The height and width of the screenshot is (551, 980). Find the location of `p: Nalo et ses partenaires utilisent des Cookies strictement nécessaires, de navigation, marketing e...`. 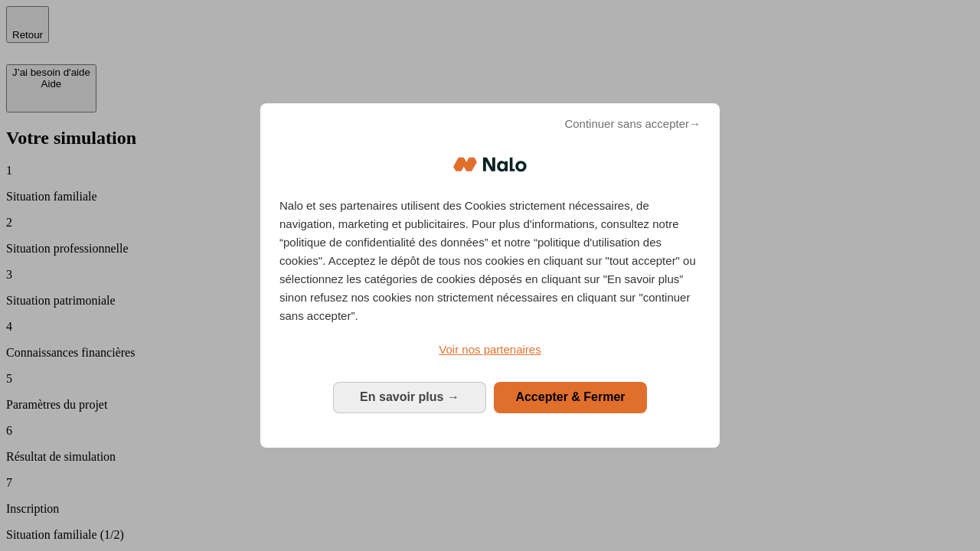

p: Nalo et ses partenaires utilisent des Cookies strictement nécessaires, de navigation, marketing e... is located at coordinates (490, 261).